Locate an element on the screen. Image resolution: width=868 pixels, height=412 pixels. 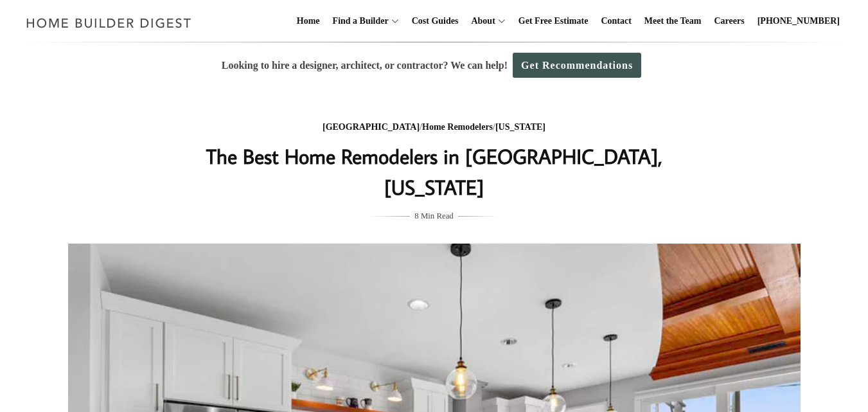
a: Get Free Estimate is located at coordinates (553, 21).